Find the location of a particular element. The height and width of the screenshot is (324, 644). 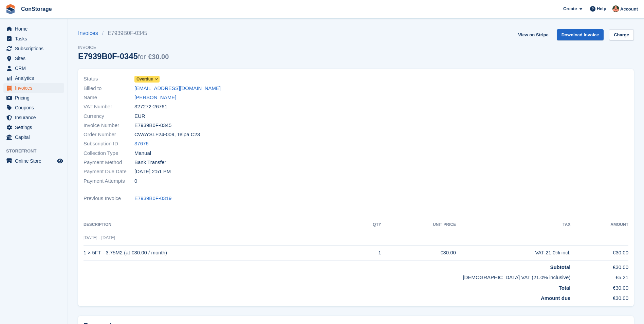

span: Tasks is located at coordinates (36, 38).